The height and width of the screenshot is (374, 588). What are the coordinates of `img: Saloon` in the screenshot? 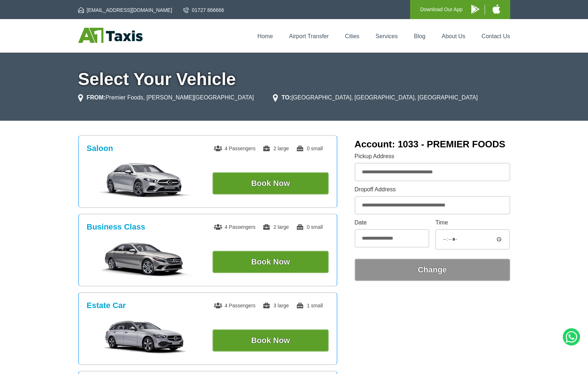 It's located at (144, 180).